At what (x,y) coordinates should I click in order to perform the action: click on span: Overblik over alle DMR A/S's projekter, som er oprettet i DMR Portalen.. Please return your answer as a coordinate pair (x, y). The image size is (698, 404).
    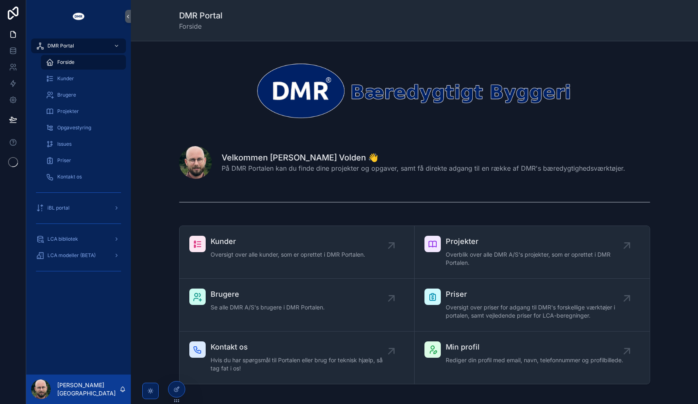
    Looking at the image, I should click on (536, 258).